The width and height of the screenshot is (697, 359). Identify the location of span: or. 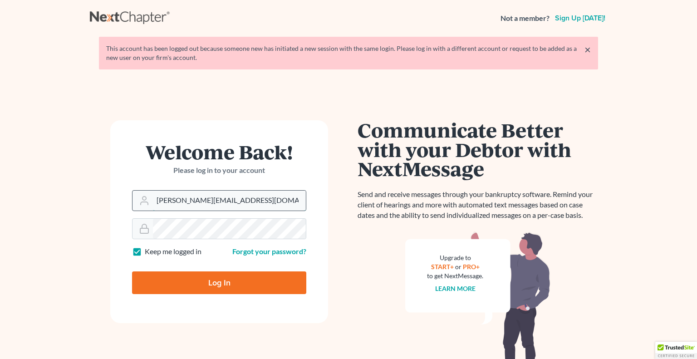
(458, 266).